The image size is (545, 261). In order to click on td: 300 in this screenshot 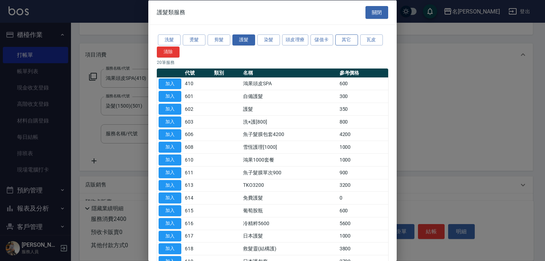, I will do `click(363, 96)`.